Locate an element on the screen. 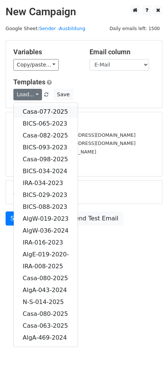  a: Copy/paste... is located at coordinates (36, 65).